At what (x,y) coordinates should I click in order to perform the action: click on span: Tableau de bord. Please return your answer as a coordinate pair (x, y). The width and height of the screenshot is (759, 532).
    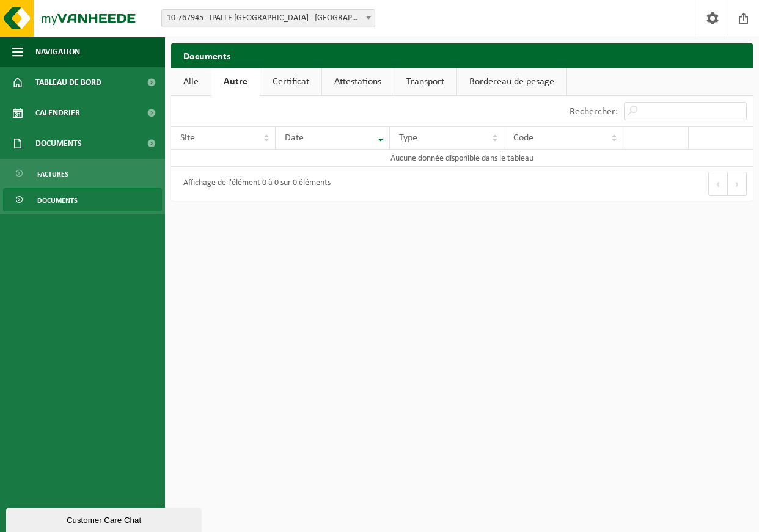
    Looking at the image, I should click on (68, 83).